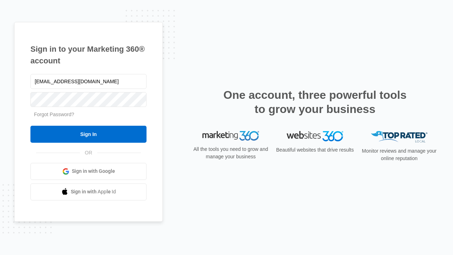 Image resolution: width=453 pixels, height=255 pixels. I want to click on span: OR, so click(89, 153).